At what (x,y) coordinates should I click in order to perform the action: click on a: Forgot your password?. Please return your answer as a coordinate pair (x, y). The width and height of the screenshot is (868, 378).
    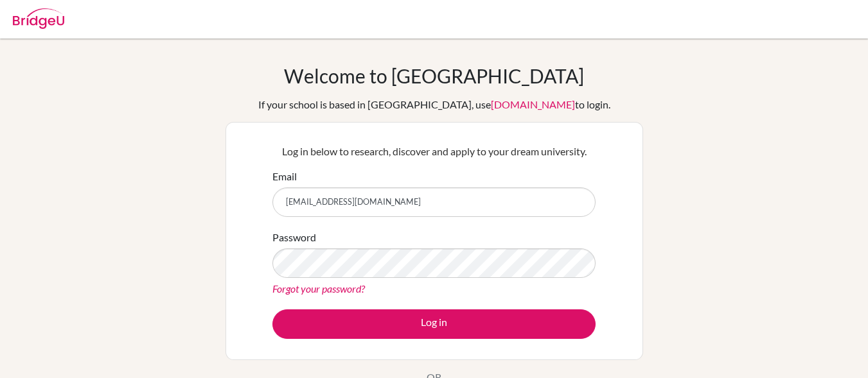
    Looking at the image, I should click on (318, 288).